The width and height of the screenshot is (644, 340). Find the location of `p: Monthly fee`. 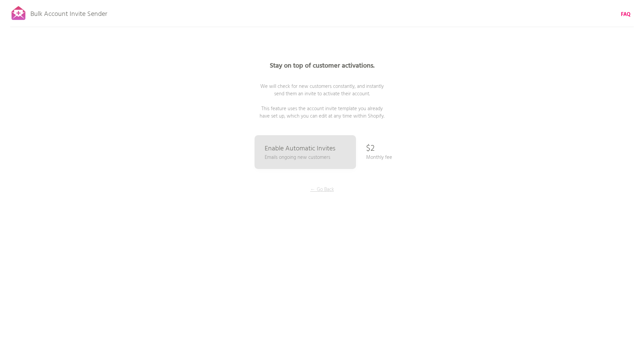

p: Monthly fee is located at coordinates (379, 157).